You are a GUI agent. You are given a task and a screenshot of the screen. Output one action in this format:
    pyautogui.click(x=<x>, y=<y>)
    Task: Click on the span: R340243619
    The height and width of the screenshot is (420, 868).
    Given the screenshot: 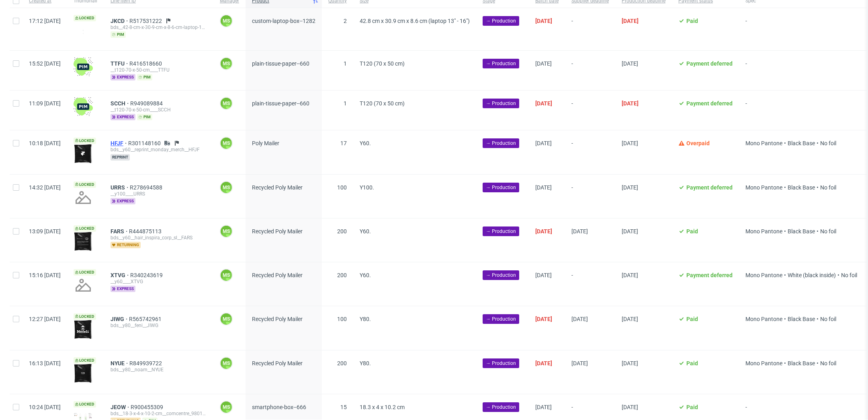 What is the action you would take?
    pyautogui.click(x=147, y=275)
    